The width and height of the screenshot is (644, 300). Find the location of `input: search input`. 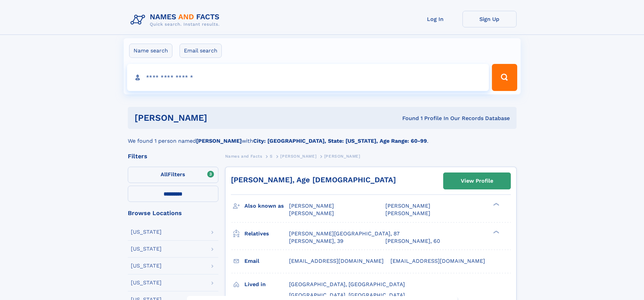

input: search input is located at coordinates (308, 77).